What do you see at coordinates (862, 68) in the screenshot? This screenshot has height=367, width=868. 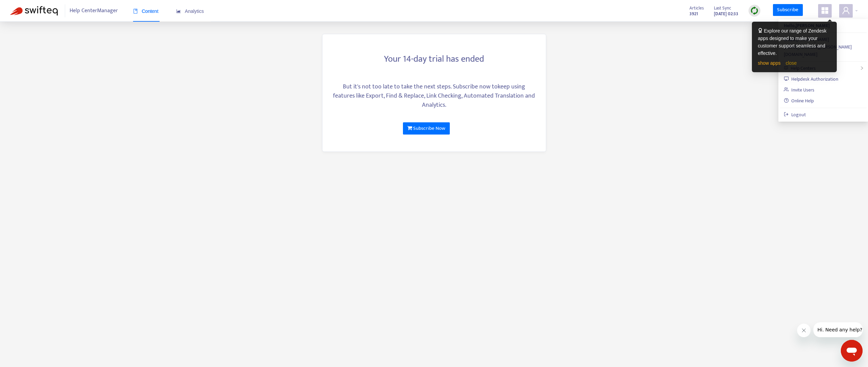 I see `span: right` at bounding box center [862, 68].